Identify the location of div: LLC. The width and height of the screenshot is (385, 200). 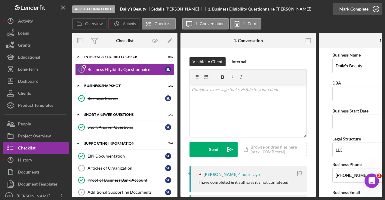
(339, 150).